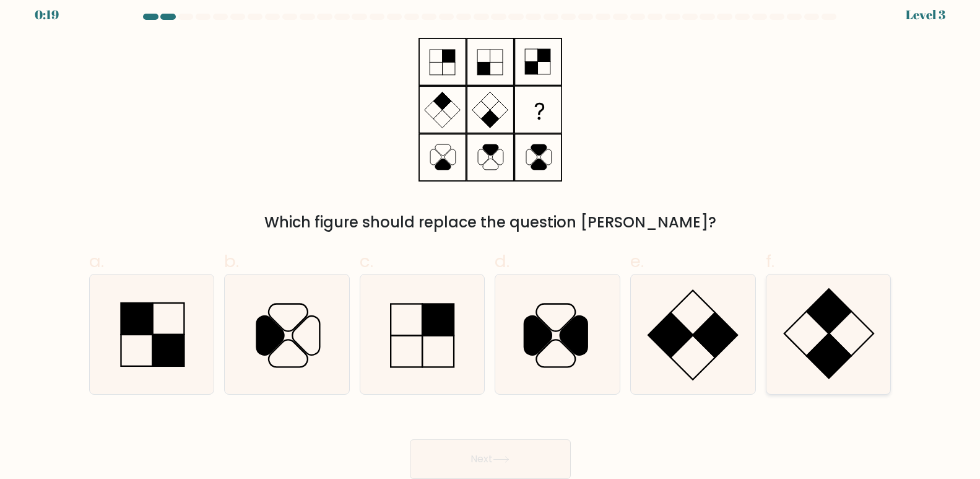 Image resolution: width=980 pixels, height=479 pixels. I want to click on span: d., so click(502, 261).